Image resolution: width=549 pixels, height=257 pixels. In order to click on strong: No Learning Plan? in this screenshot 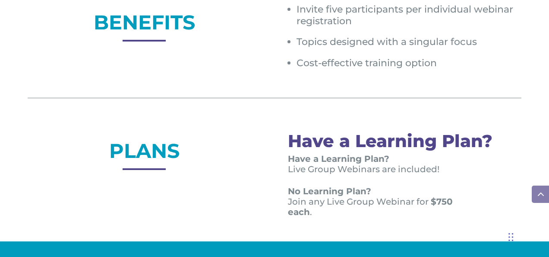, I will do `click(330, 191)`.